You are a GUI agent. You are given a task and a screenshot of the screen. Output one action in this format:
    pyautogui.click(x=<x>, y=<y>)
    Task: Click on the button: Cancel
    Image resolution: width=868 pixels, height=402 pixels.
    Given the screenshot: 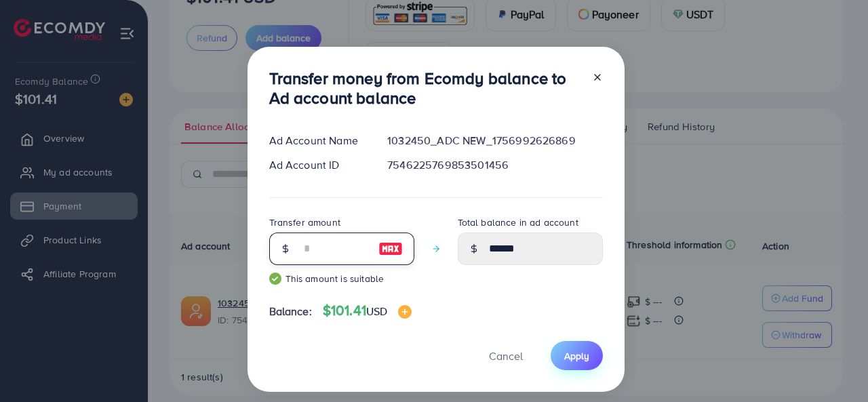 What is the action you would take?
    pyautogui.click(x=506, y=355)
    